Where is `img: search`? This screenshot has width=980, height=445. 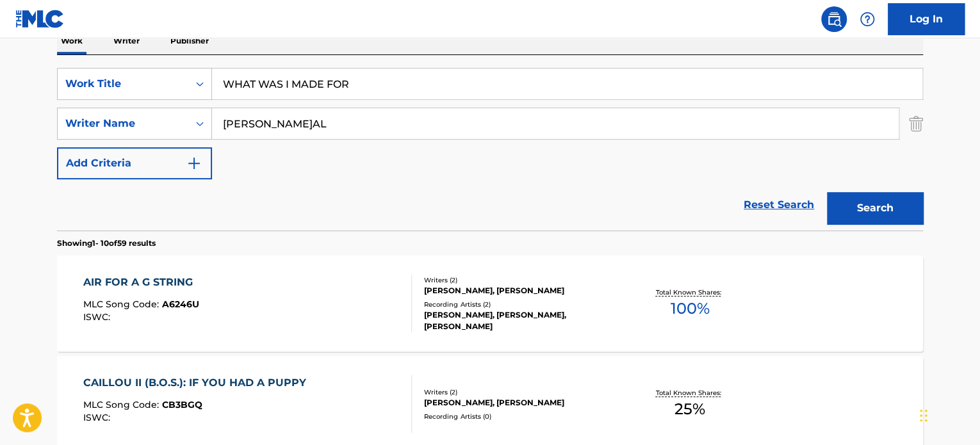 img: search is located at coordinates (833, 19).